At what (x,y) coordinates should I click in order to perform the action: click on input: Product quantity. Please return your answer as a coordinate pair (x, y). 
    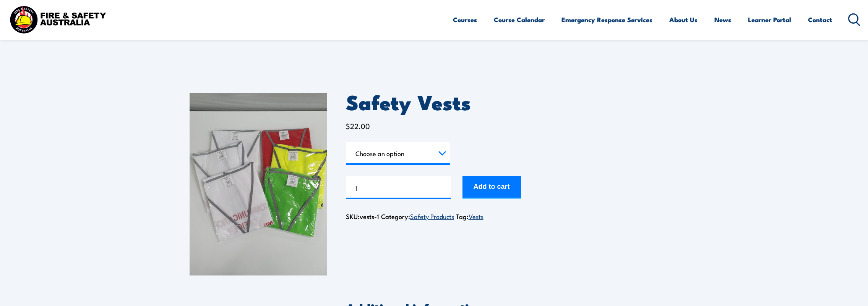
    Looking at the image, I should click on (398, 188).